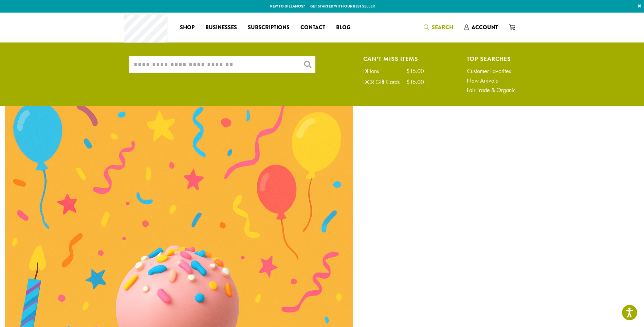 This screenshot has height=327, width=644. What do you see at coordinates (491, 80) in the screenshot?
I see `a: New Arrivals` at bounding box center [491, 80].